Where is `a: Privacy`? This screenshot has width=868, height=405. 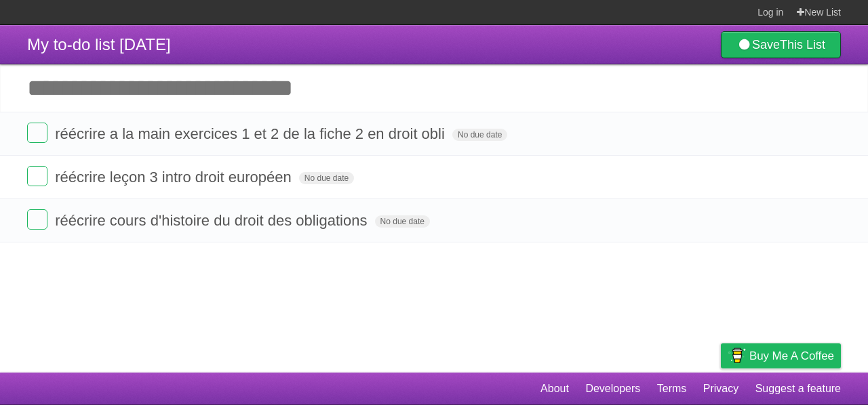
a: Privacy is located at coordinates (721, 389).